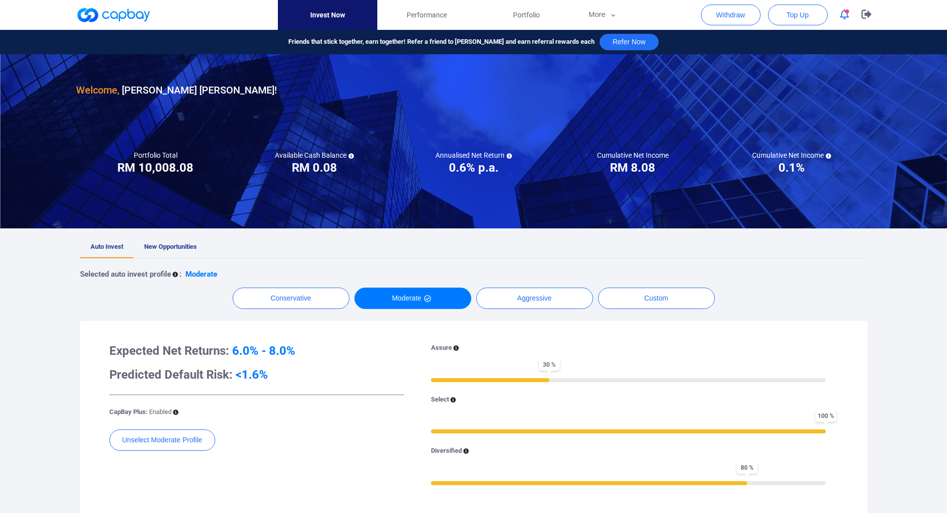  Describe the element at coordinates (474, 155) in the screenshot. I see `h5: Annualised Net Return` at that location.